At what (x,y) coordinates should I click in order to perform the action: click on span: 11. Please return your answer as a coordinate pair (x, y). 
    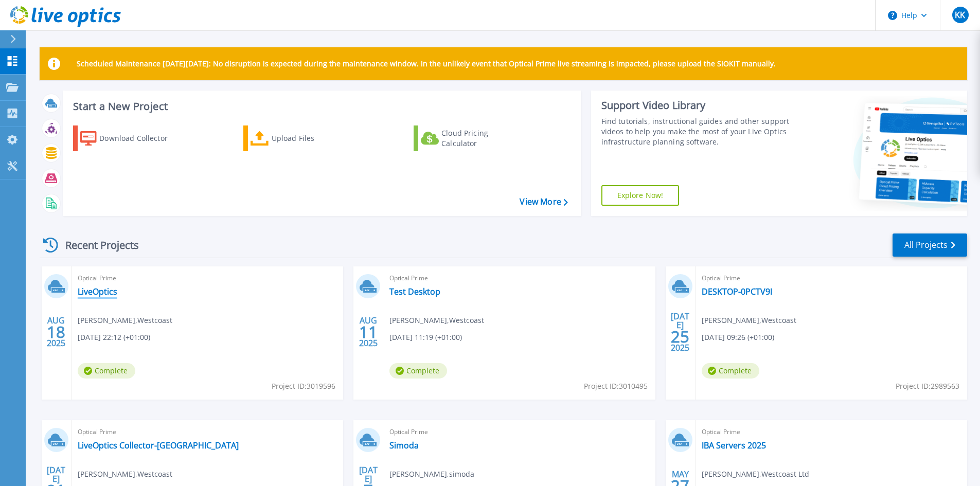
    Looking at the image, I should click on (368, 332).